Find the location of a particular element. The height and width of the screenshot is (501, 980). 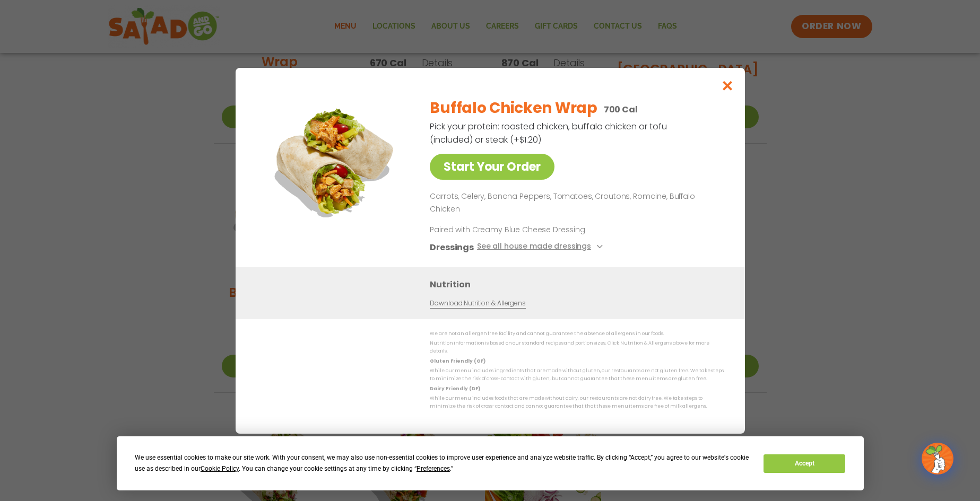

div: Cookie Consent Prompt is located at coordinates (490, 463).